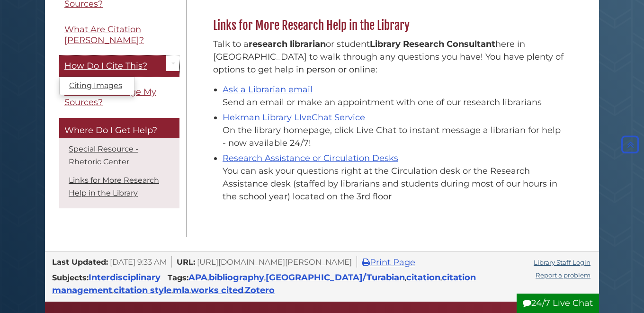  Describe the element at coordinates (394, 184) in the screenshot. I see `div: You can ask your questions right at the Circulation desk or the Research Assistance desk (staffed...` at that location.